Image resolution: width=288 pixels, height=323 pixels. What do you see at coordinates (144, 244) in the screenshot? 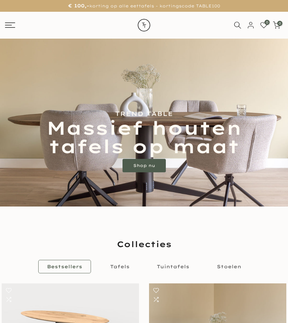
I see `span: Collecties` at bounding box center [144, 244].